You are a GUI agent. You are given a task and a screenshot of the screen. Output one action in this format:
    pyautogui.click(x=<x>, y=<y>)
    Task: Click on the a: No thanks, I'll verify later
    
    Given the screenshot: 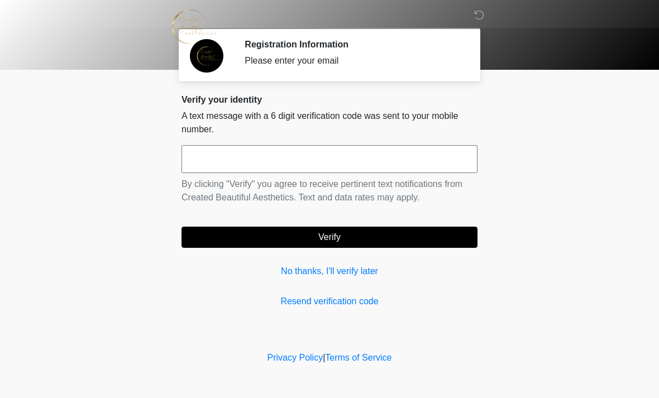 What is the action you would take?
    pyautogui.click(x=330, y=272)
    